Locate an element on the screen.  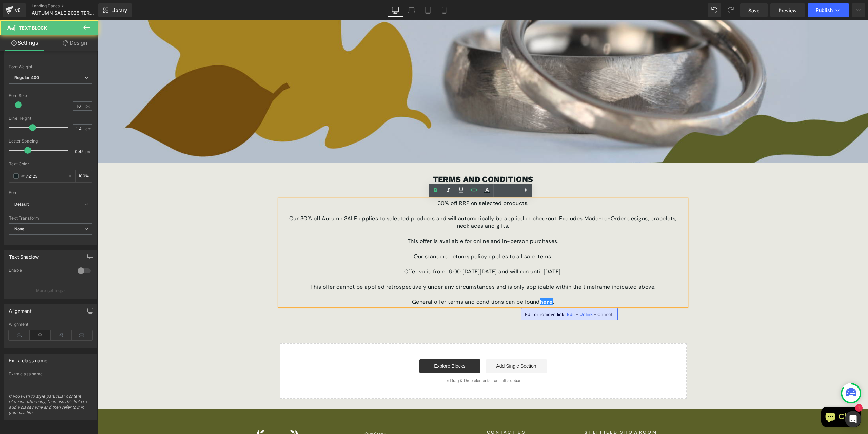
a: Desktop is located at coordinates (395, 10).